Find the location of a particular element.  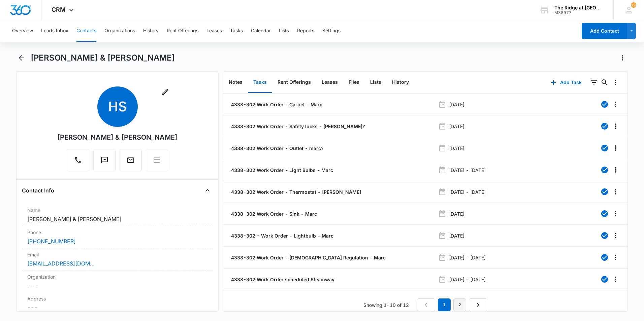

button: Reports is located at coordinates (306, 31).